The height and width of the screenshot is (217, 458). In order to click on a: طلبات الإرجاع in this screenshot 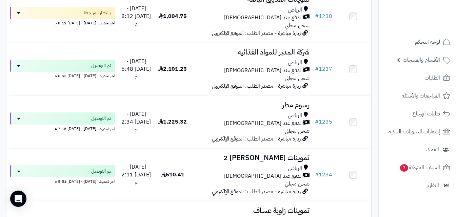, I will do `click(418, 114)`.